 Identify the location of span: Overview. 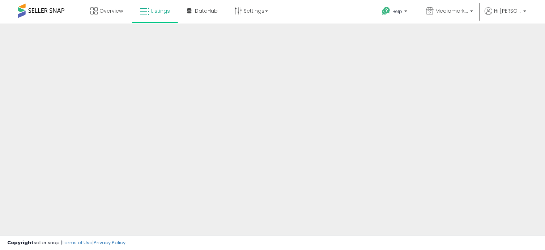
(111, 11).